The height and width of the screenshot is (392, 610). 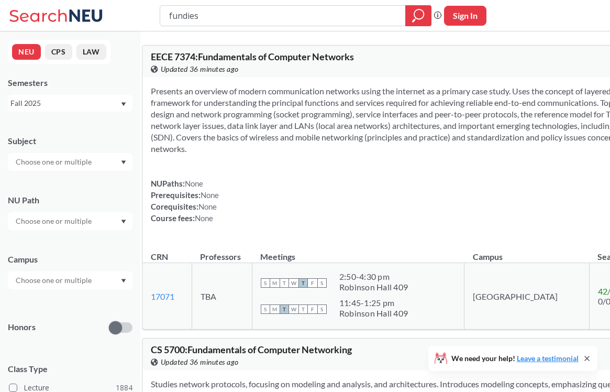 I want to click on th: Campus, so click(x=527, y=251).